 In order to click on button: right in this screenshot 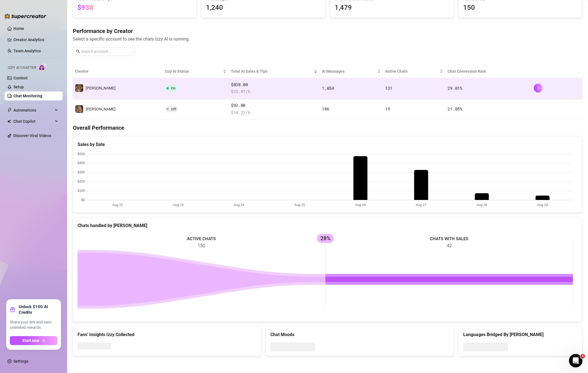, I will do `click(538, 88)`.